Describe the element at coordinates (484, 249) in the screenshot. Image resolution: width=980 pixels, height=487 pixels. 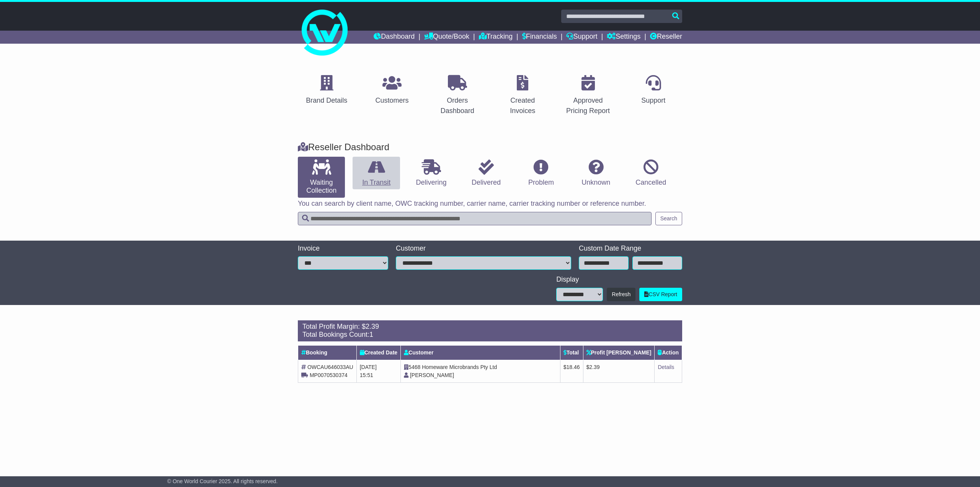
I see `div: Customer` at that location.